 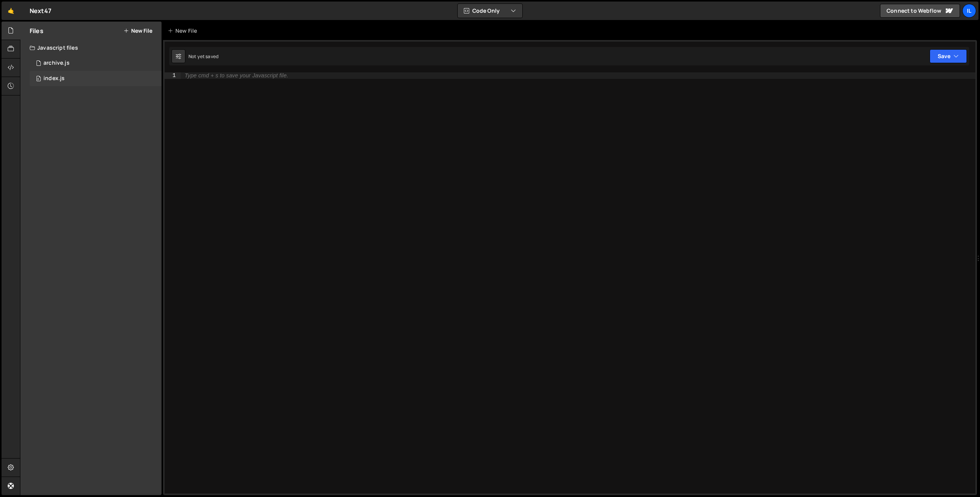 What do you see at coordinates (39, 79) in the screenshot?
I see `span: 0` at bounding box center [39, 79].